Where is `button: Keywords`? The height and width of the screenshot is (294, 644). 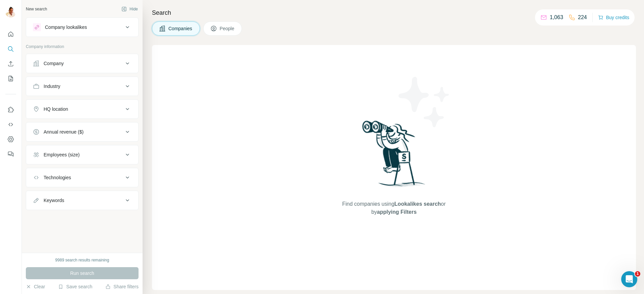 button: Keywords is located at coordinates (82, 201).